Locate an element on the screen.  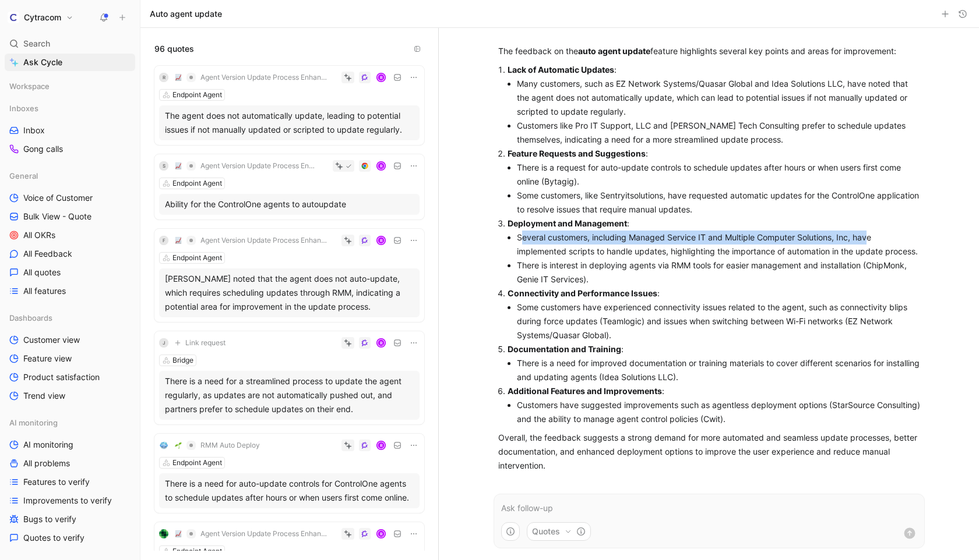
span: All features is located at coordinates (45, 291).